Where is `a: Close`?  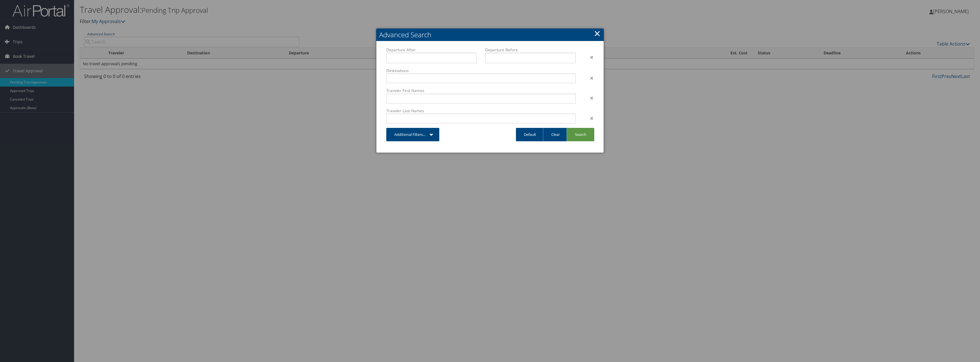
a: Close is located at coordinates (598, 33).